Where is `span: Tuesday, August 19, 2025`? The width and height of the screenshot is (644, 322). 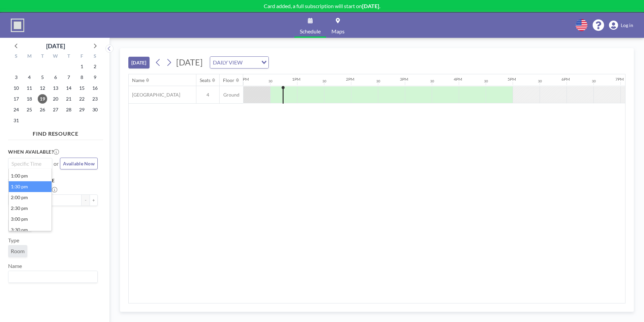 span: Tuesday, August 19, 2025 is located at coordinates (42, 99).